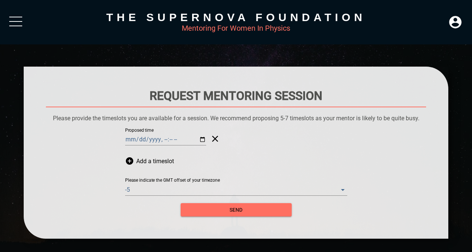  I want to click on button: send, so click(236, 210).